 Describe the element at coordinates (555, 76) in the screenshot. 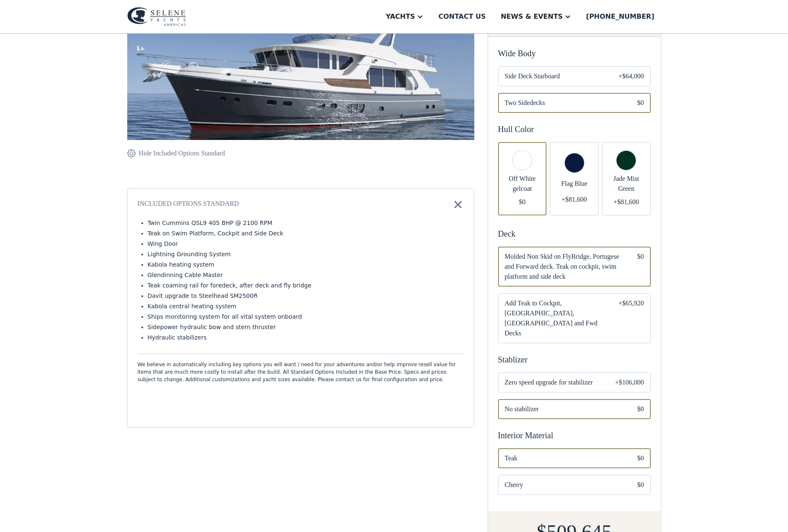

I see `span: Side Deck Starboard` at that location.